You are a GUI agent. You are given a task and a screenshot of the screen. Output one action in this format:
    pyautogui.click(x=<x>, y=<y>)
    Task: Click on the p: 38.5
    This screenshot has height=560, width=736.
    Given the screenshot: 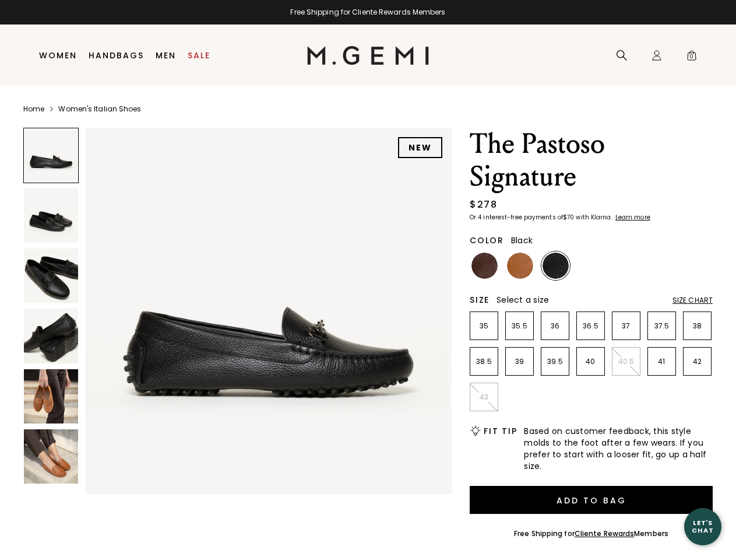 What is the action you would take?
    pyautogui.click(x=484, y=361)
    